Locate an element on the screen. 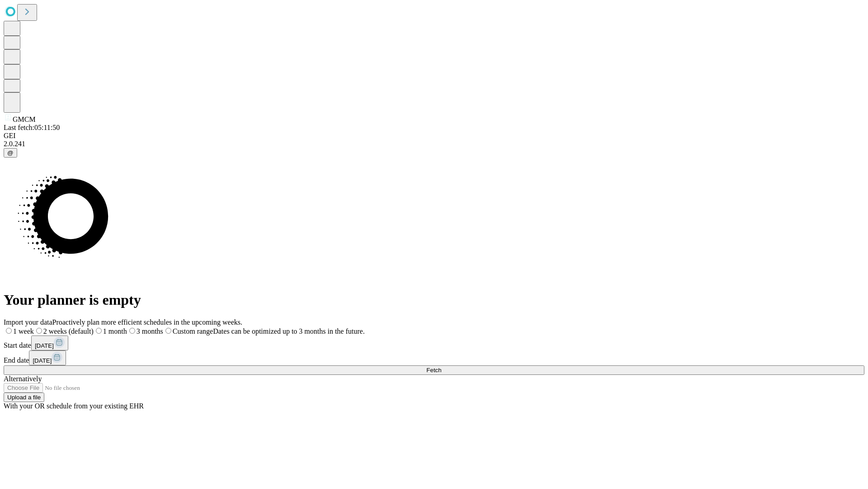 This screenshot has width=868, height=489. span: With your OR schedule from your existing EHR is located at coordinates (73, 405).